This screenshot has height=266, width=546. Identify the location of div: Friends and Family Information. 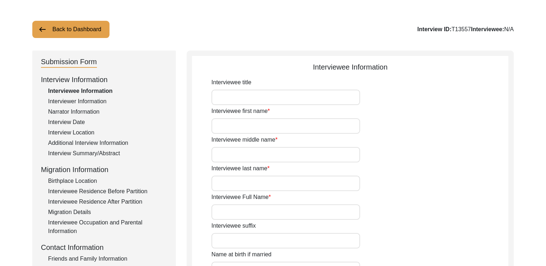
(108, 259).